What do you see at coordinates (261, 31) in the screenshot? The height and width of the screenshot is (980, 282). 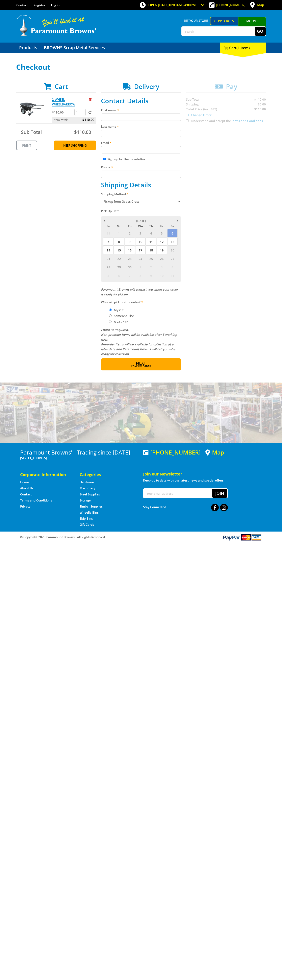 I see `button: Go` at bounding box center [261, 31].